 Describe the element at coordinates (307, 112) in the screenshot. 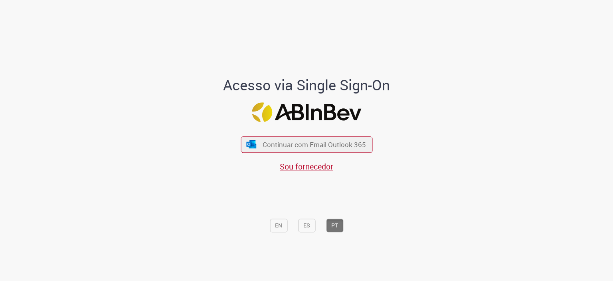

I see `img: Logo ABInBev` at that location.